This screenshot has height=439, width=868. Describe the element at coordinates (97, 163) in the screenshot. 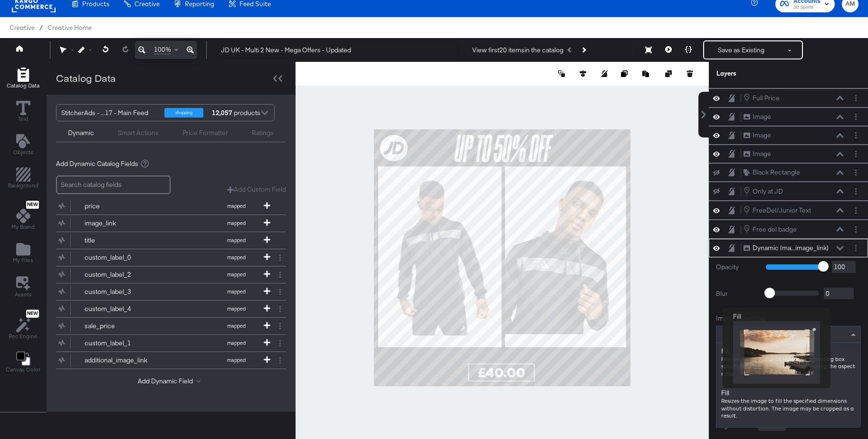

I see `span: Add Dynamic Catalog Fields` at that location.